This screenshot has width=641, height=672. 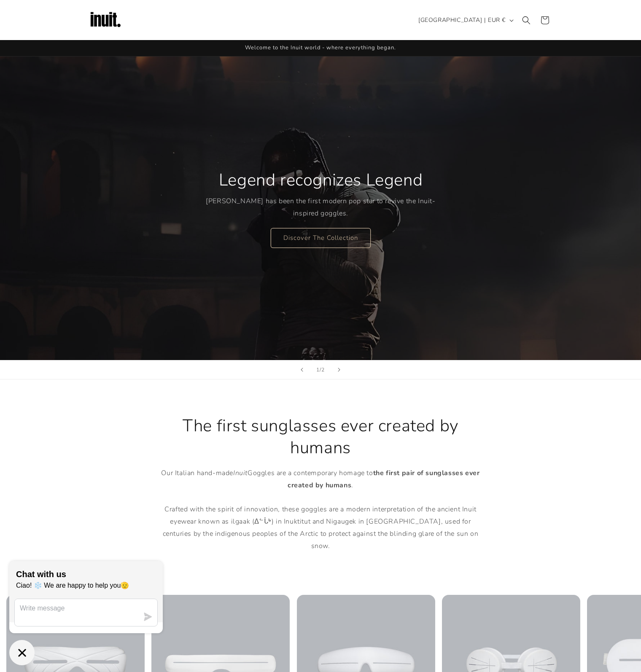 What do you see at coordinates (320, 237) in the screenshot?
I see `a: Discover The Collection` at bounding box center [320, 237].